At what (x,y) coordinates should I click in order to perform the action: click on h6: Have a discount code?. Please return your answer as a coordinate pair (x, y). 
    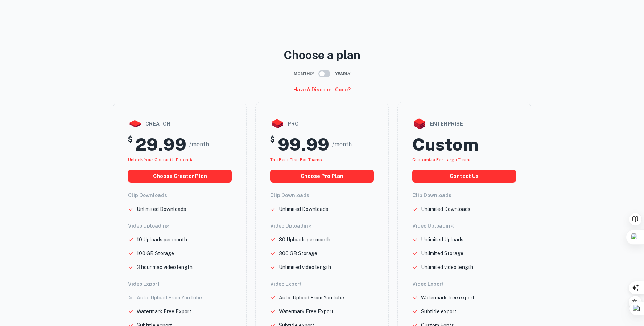
    Looking at the image, I should click on (322, 90).